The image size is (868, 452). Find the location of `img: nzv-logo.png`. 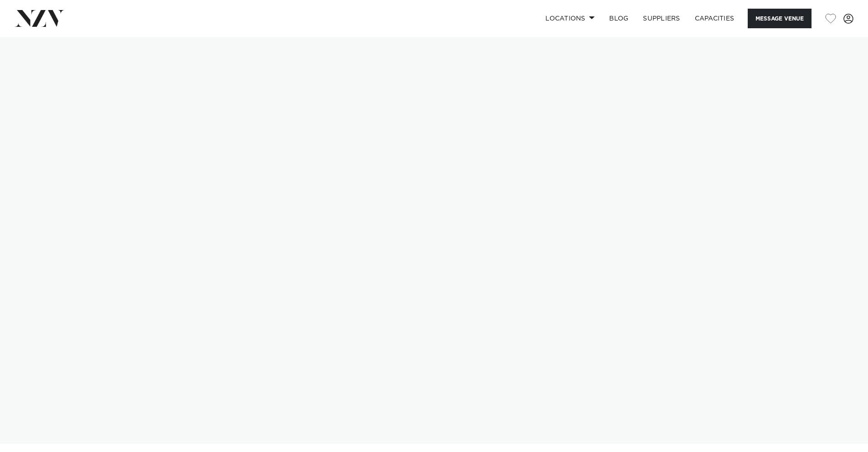

img: nzv-logo.png is located at coordinates (39, 18).